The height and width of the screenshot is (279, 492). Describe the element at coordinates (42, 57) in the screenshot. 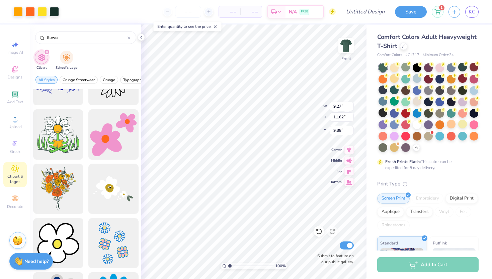

I see `img: Clipart Image` at that location.